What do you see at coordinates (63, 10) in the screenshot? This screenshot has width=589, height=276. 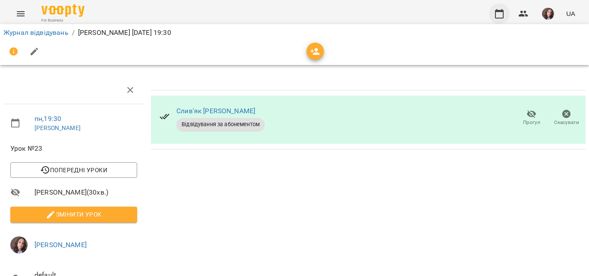 I see `img: Voopty Logo` at bounding box center [63, 10].